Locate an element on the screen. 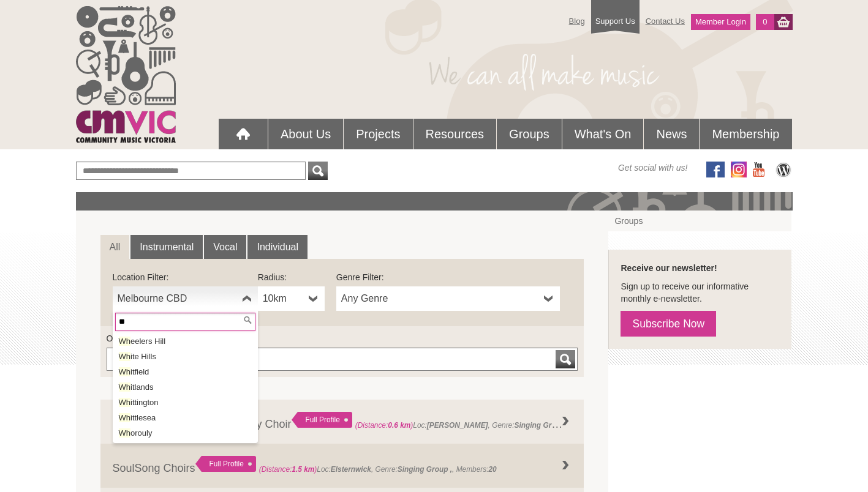 This screenshot has height=492, width=868. span: 10km is located at coordinates (283, 299).